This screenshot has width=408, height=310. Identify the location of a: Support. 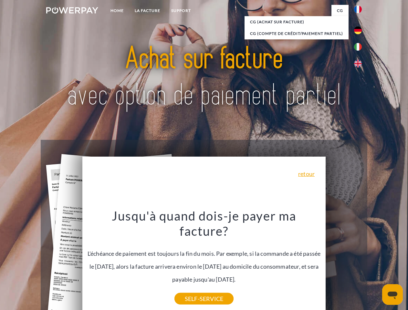
(181, 11).